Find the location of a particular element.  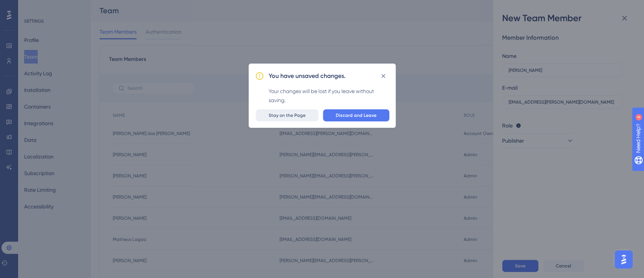

button: Open AI Assistant Launcher is located at coordinates (11, 11).